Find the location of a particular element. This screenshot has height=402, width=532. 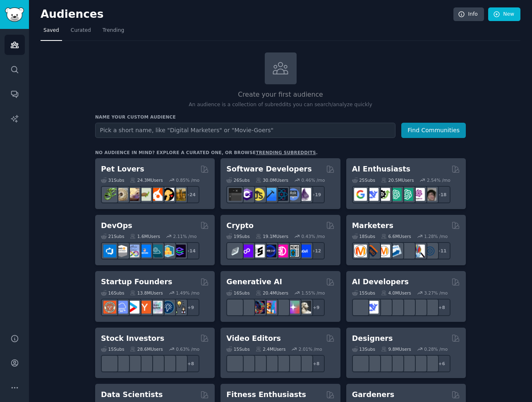

div: 1.6M Users is located at coordinates (145, 236).